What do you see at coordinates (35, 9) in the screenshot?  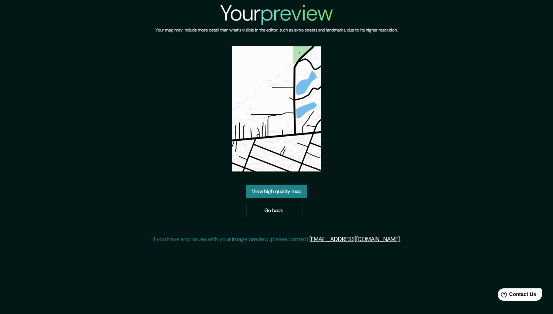 I see `span: Contact Us` at bounding box center [35, 9].